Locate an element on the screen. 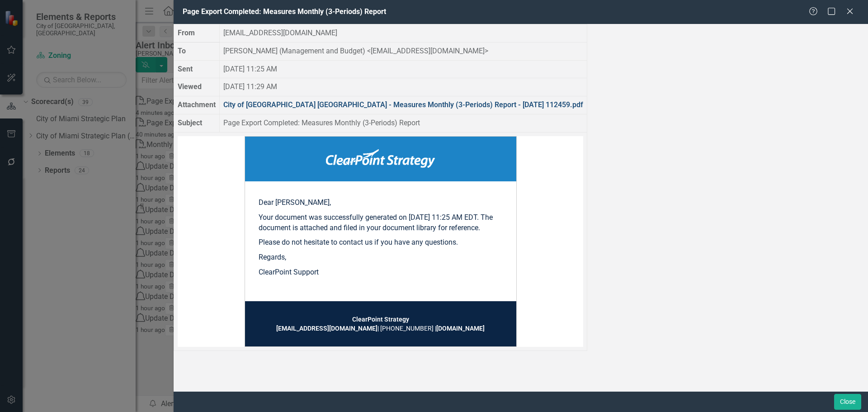 The width and height of the screenshot is (868, 412). th: Attachment is located at coordinates (197, 106).